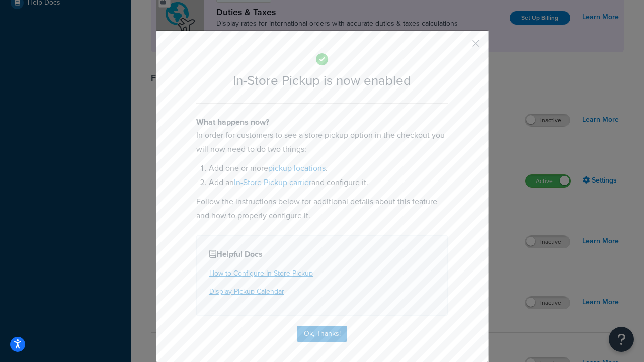 This screenshot has width=644, height=362. Describe the element at coordinates (297, 168) in the screenshot. I see `a: pickup locations` at that location.